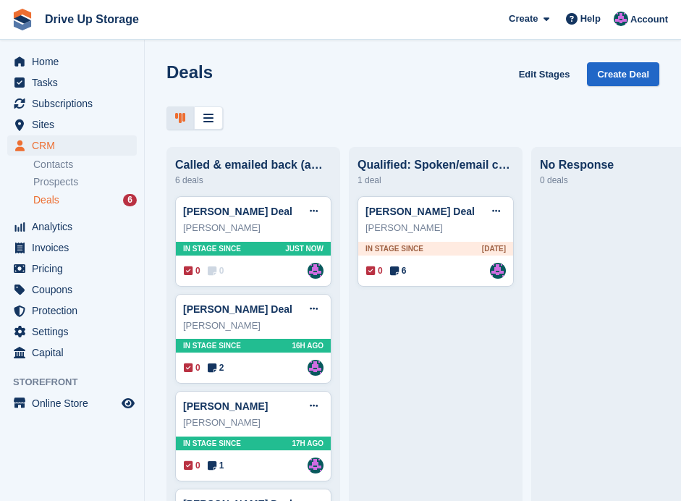 Image resolution: width=681 pixels, height=501 pixels. Describe the element at coordinates (649, 20) in the screenshot. I see `span: Account` at that location.